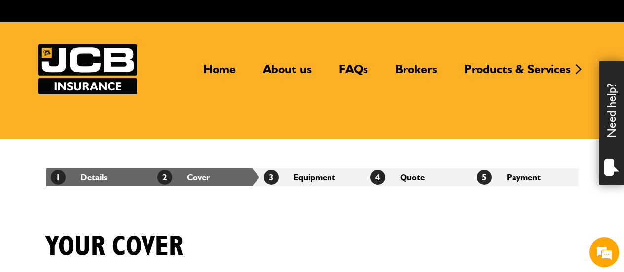 Image resolution: width=624 pixels, height=272 pixels. Describe the element at coordinates (271, 177) in the screenshot. I see `span: 3` at that location.